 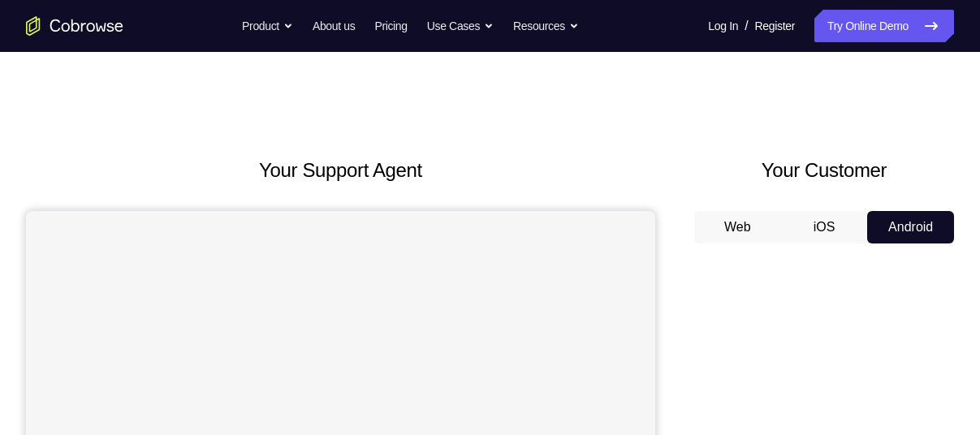 What do you see at coordinates (334, 26) in the screenshot?
I see `a: About us` at bounding box center [334, 26].